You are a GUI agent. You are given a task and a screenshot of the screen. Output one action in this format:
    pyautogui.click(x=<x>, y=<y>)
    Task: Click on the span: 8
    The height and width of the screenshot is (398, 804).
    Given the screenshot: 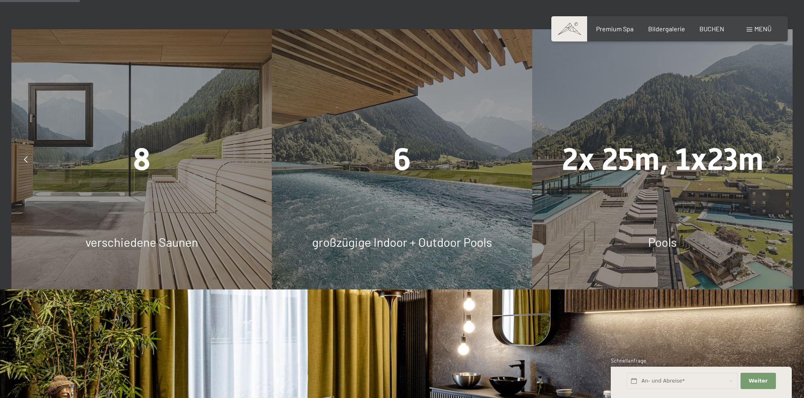 What is the action you would take?
    pyautogui.click(x=142, y=160)
    